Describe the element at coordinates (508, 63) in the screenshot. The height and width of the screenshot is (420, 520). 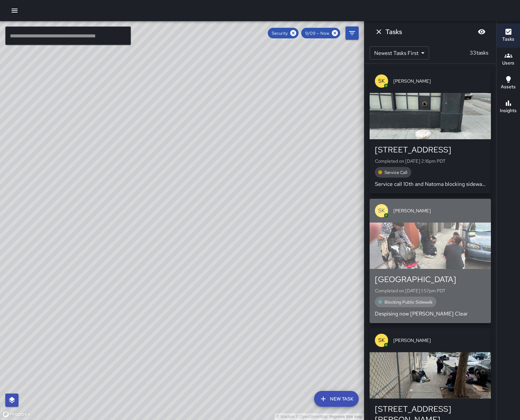
I see `h6: Users` at that location.